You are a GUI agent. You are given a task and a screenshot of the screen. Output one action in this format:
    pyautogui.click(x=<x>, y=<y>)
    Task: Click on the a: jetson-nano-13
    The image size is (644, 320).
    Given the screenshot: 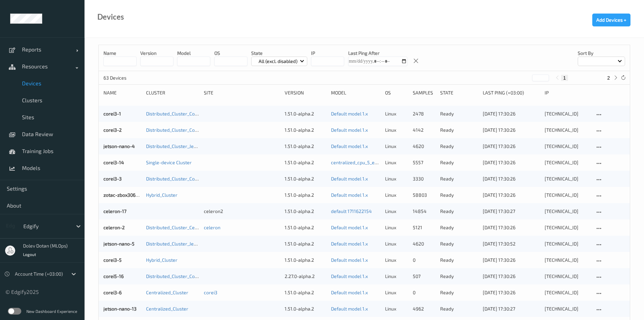 What is the action you would take?
    pyautogui.click(x=120, y=308)
    